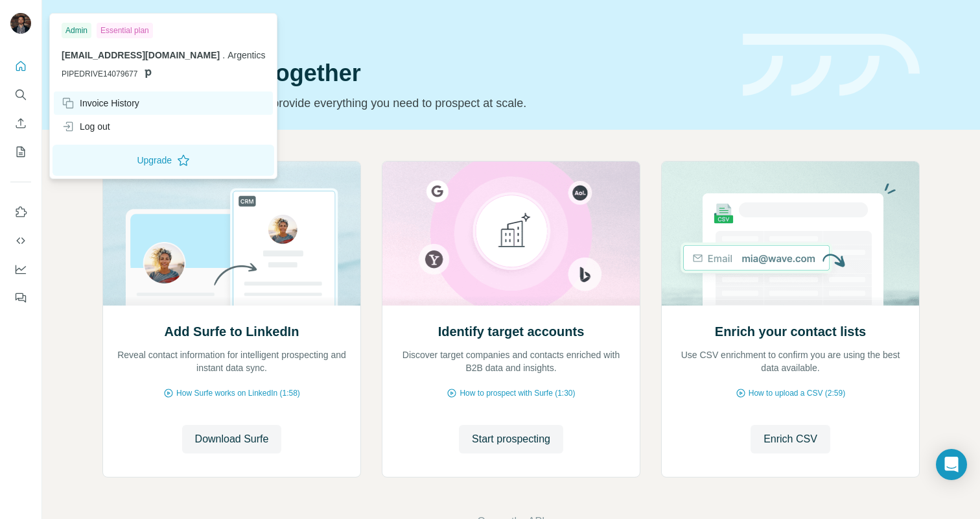  Describe the element at coordinates (99, 74) in the screenshot. I see `span: PIPEDRIVE14079677` at that location.